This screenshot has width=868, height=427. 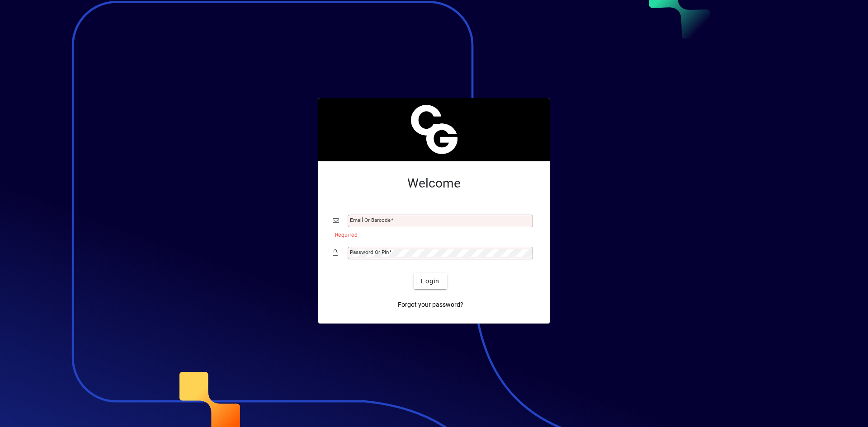 I want to click on h2: Welcome, so click(x=434, y=183).